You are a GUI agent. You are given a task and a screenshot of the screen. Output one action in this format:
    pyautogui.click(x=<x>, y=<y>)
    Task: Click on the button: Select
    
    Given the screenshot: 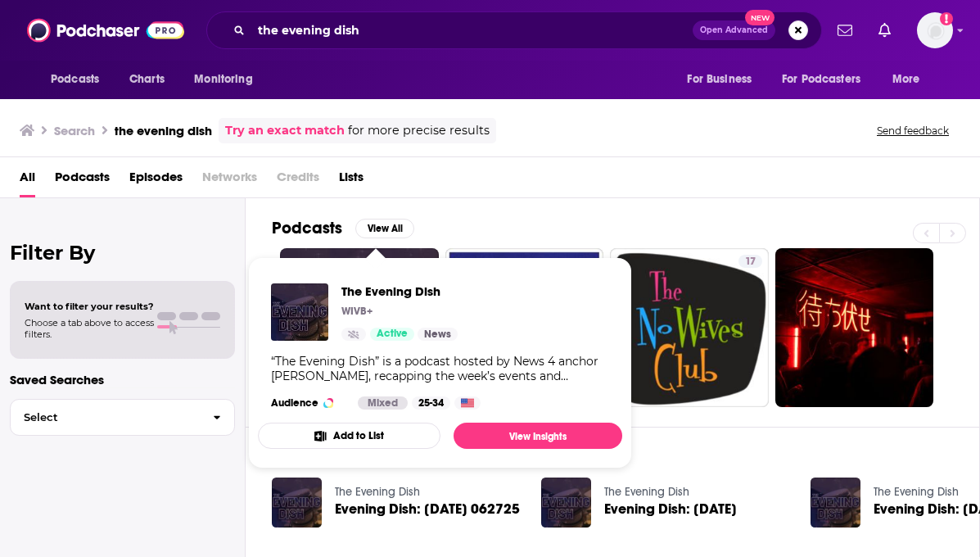 What is the action you would take?
    pyautogui.click(x=122, y=417)
    